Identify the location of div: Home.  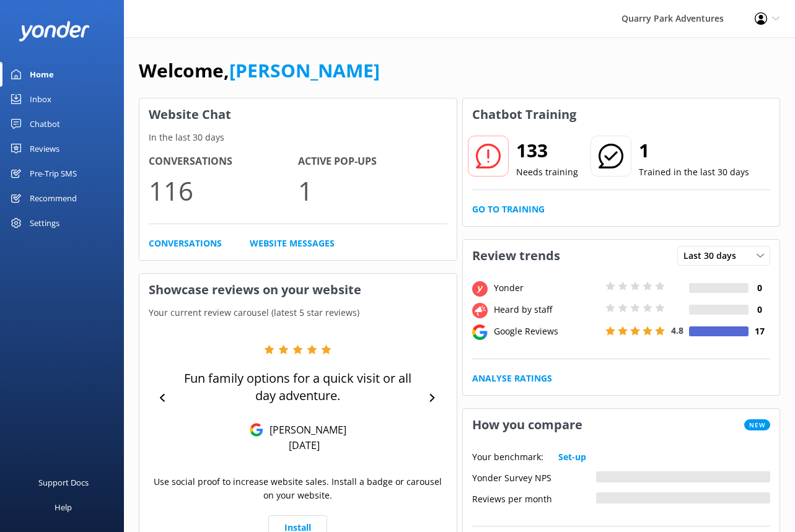
(41, 74).